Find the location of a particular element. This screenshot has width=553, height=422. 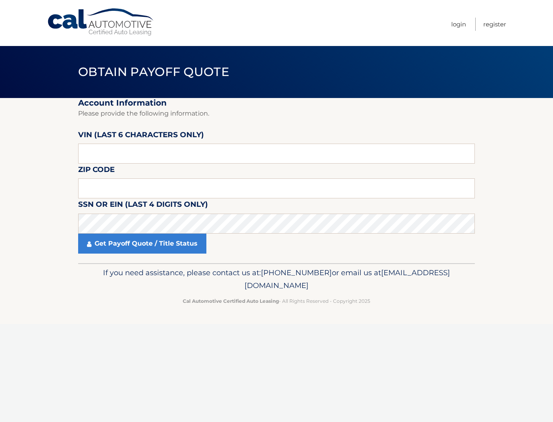

p: If you need assistance, please contact us at: or email us at is located at coordinates (276, 279).